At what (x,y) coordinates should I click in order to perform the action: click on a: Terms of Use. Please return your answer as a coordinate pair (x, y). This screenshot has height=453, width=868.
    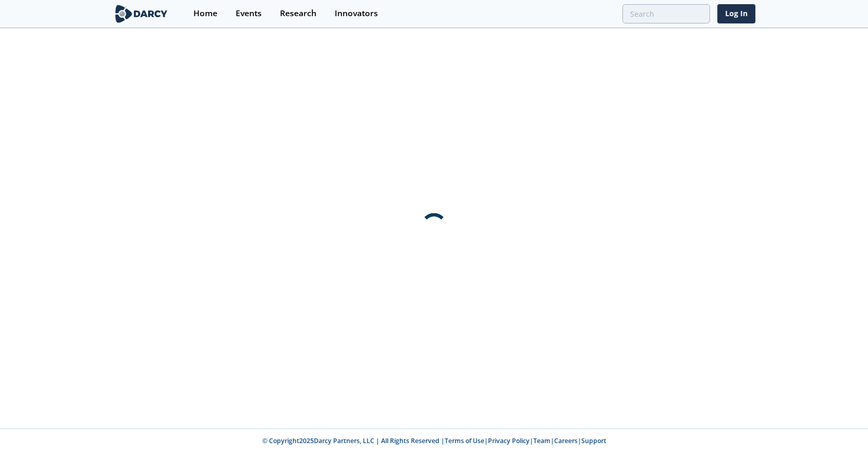
    Looking at the image, I should click on (465, 440).